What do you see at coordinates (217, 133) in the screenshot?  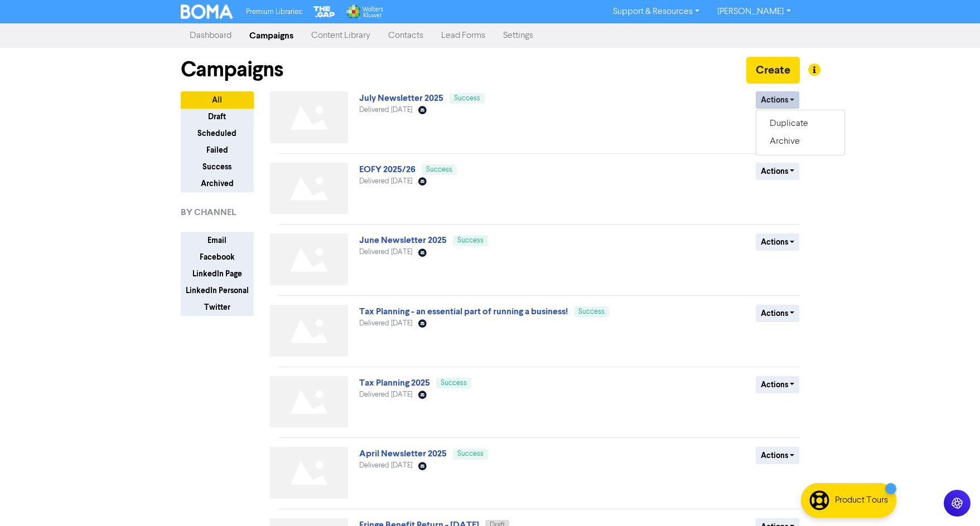 I see `button: Scheduled` at bounding box center [217, 133].